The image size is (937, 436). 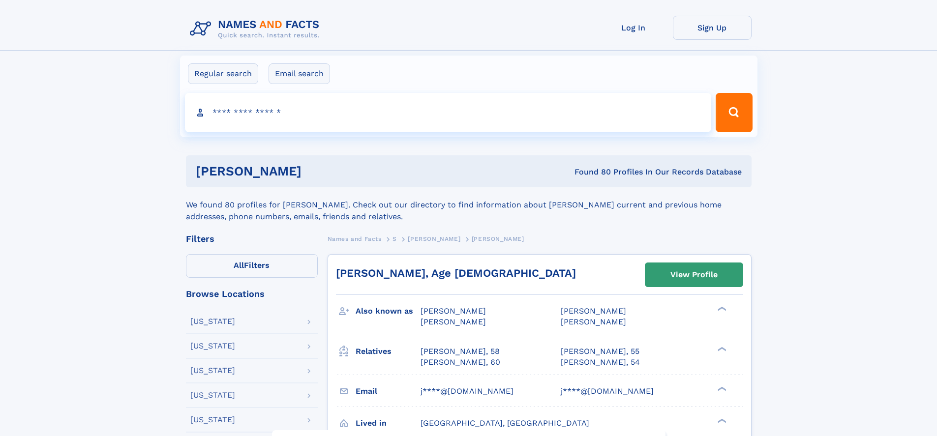 I want to click on span: All, so click(x=239, y=265).